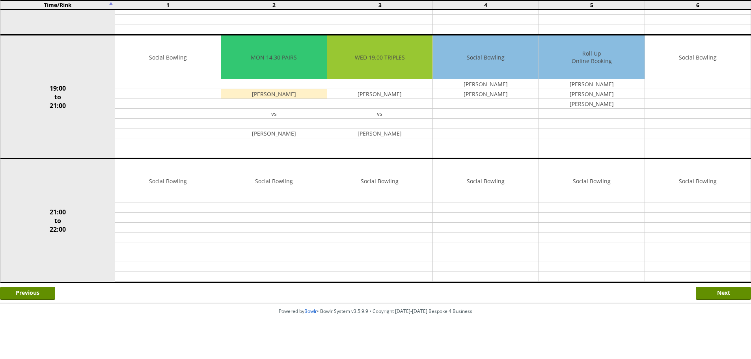  What do you see at coordinates (58, 97) in the screenshot?
I see `td: 19:00 to 21:00` at bounding box center [58, 97].